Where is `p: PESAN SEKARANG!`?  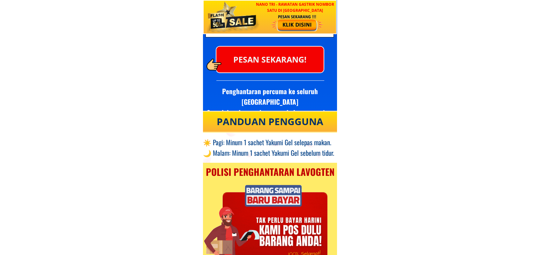 p: PESAN SEKARANG! is located at coordinates (270, 59).